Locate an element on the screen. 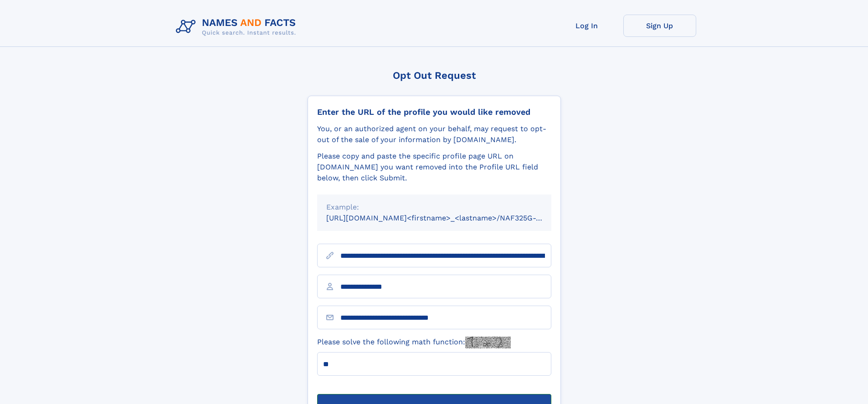 The width and height of the screenshot is (868, 404). div: You, or an authorized agent on your behalf, may request to opt-out of the sale of your informatio... is located at coordinates (434, 134).